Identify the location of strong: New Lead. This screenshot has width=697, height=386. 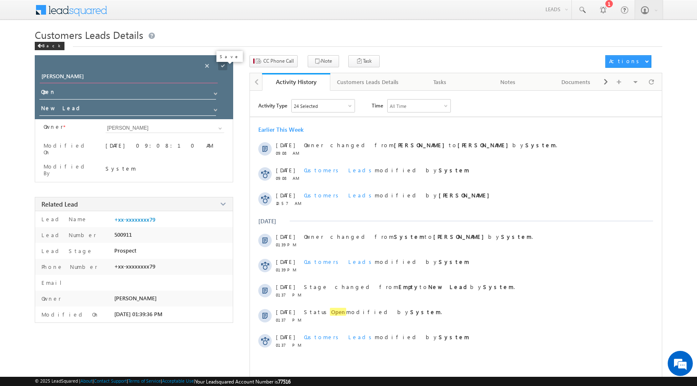
(449, 287).